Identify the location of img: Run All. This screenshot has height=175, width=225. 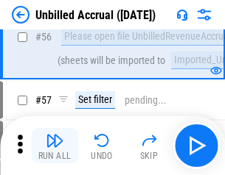
(55, 141).